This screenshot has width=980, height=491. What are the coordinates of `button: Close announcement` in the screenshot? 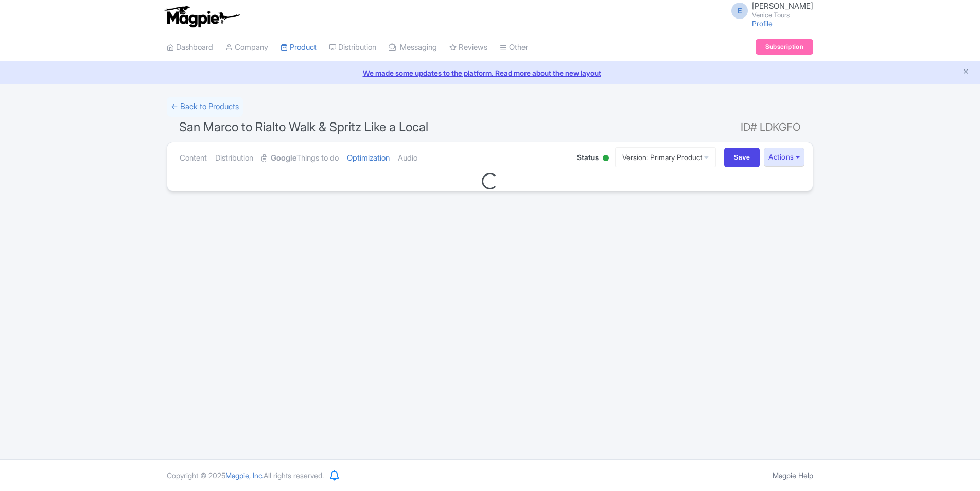 It's located at (965, 72).